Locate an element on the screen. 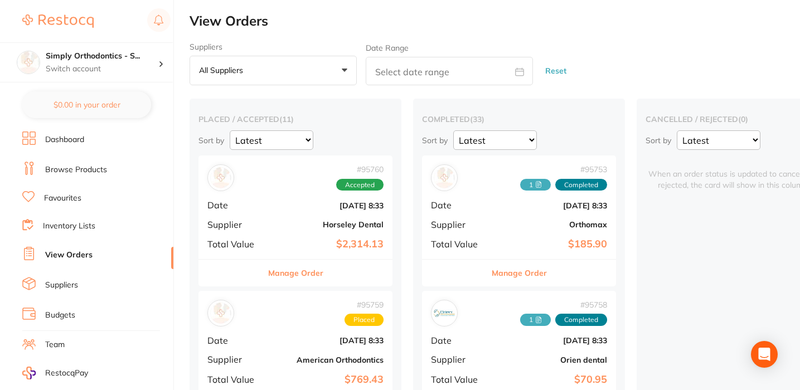 The width and height of the screenshot is (800, 390). a: Dashboard is located at coordinates (65, 140).